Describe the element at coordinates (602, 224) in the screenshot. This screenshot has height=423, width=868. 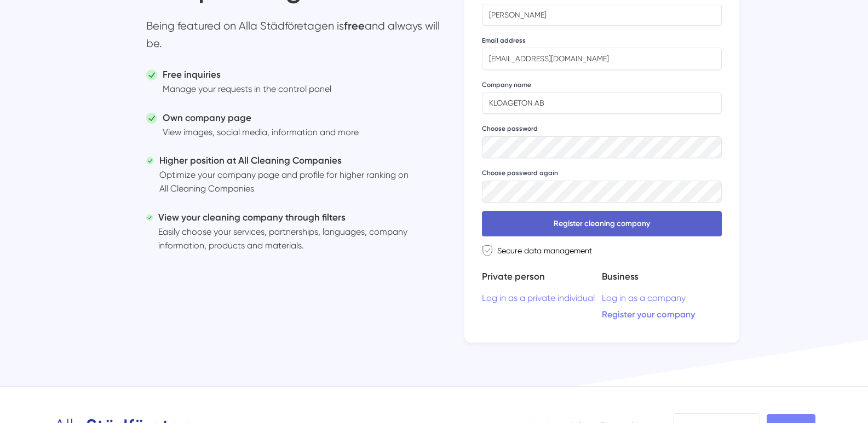
I see `button: Register cleaning company` at that location.